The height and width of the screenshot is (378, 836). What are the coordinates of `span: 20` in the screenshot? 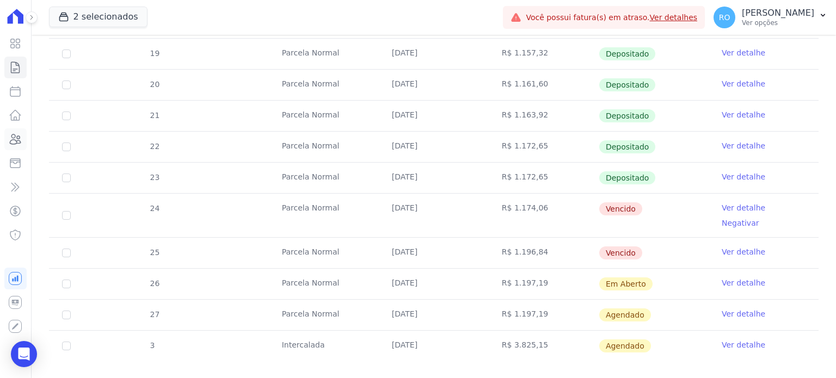 It's located at (155, 84).